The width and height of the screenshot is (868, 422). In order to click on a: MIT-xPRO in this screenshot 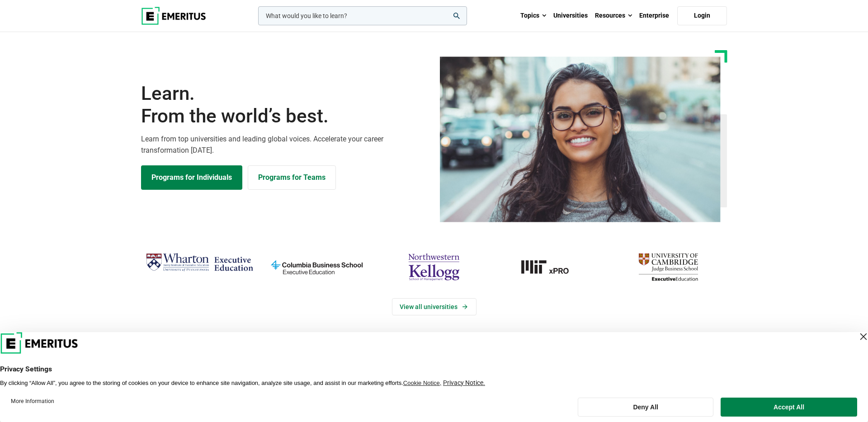, I will do `click(551, 267)`.